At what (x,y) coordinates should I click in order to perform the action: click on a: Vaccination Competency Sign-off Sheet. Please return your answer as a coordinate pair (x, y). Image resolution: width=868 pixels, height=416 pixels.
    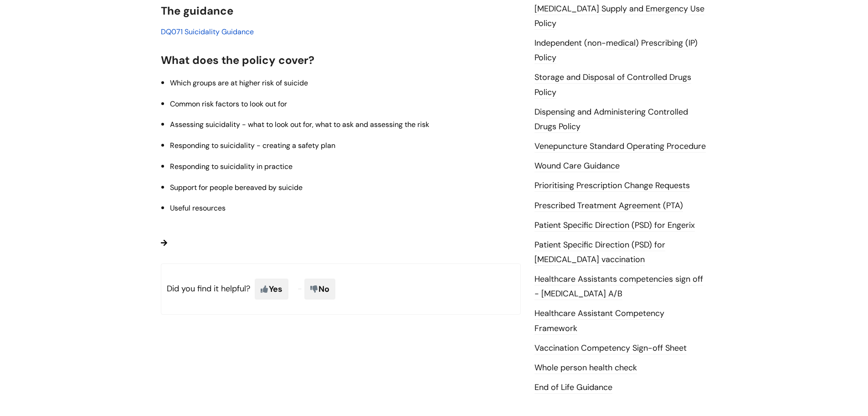
    Looking at the image, I should click on (611, 348).